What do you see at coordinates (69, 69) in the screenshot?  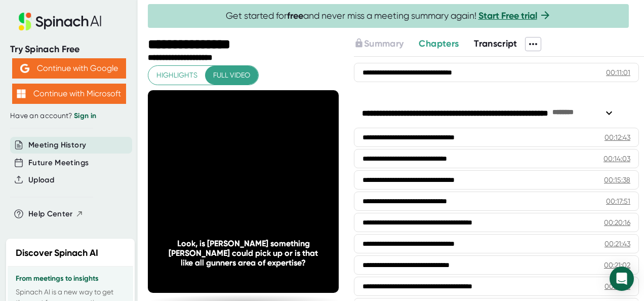 I see `button: Continue with Google` at bounding box center [69, 69].